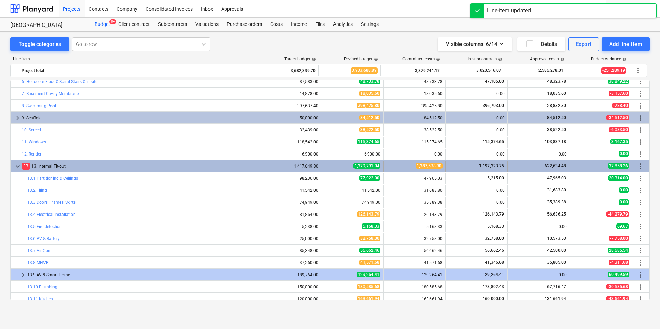 This screenshot has height=329, width=660. Describe the element at coordinates (551, 70) in the screenshot. I see `span: 2,586,278.01` at that location.